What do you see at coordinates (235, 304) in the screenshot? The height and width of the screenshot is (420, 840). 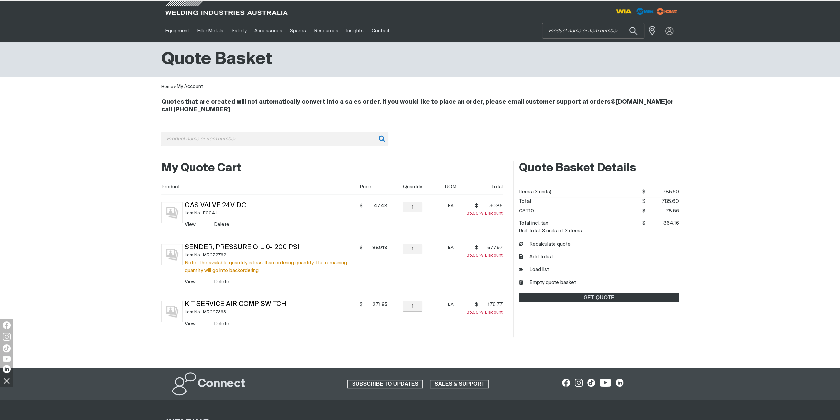 I see `a: Kit Service Air Comp Switch` at bounding box center [235, 304].